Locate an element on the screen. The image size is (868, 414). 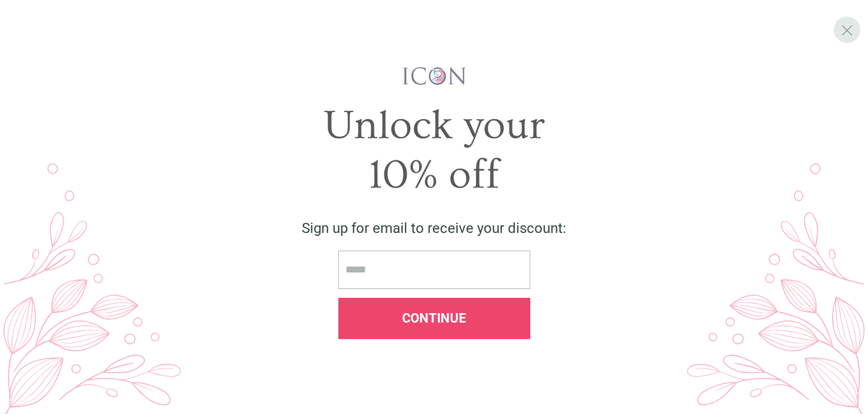
span: Sign up for email to receive your discount: is located at coordinates (434, 228).